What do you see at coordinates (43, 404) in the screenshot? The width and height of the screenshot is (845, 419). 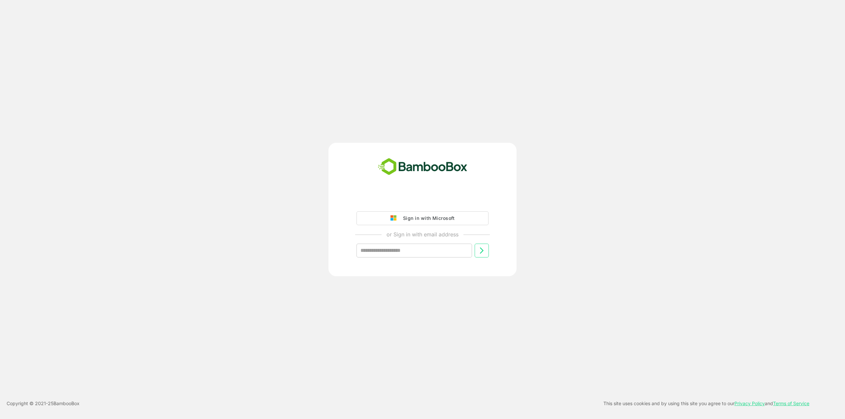 I see `p: Copyright © 2021- 25 BambooBox` at bounding box center [43, 404].